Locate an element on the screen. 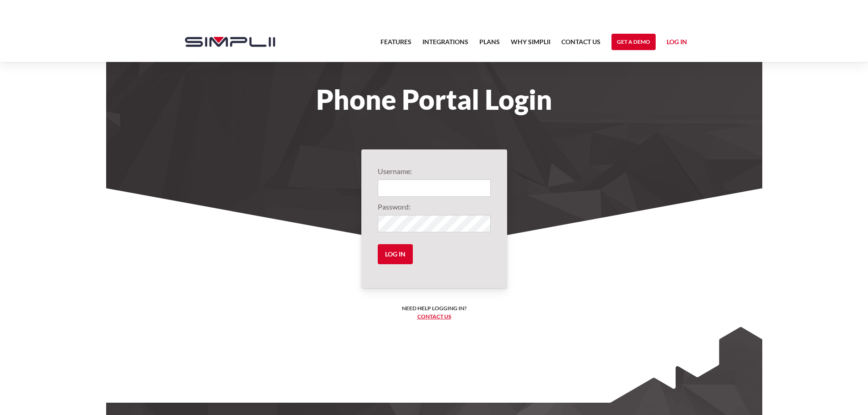  input: Log in is located at coordinates (395, 254).